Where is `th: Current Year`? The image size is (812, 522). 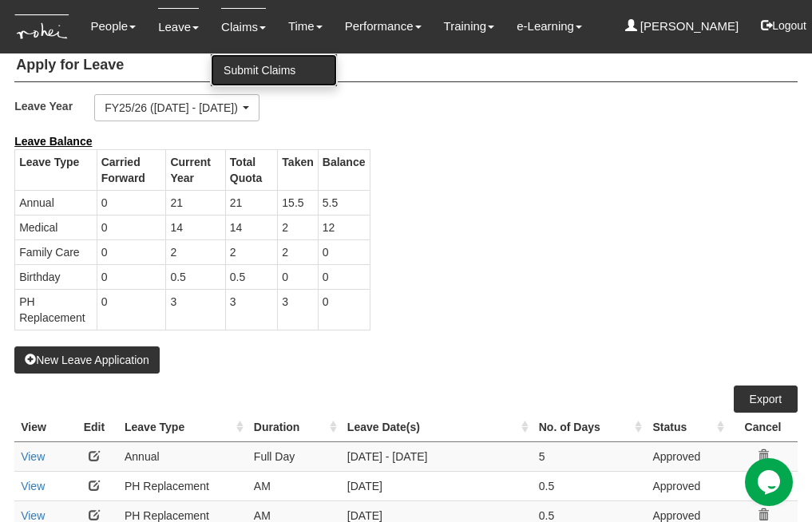 th: Current Year is located at coordinates (195, 169).